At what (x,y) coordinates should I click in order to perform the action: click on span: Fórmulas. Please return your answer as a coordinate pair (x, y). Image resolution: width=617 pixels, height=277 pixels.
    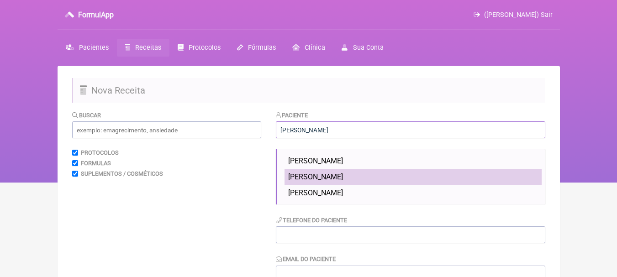
    Looking at the image, I should click on (262, 48).